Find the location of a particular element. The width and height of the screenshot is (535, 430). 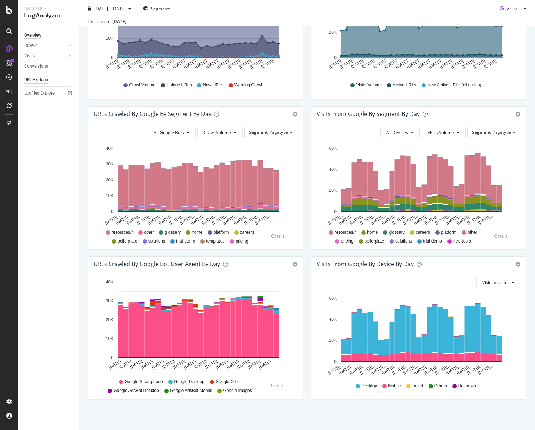

span: Mobile is located at coordinates (394, 386).